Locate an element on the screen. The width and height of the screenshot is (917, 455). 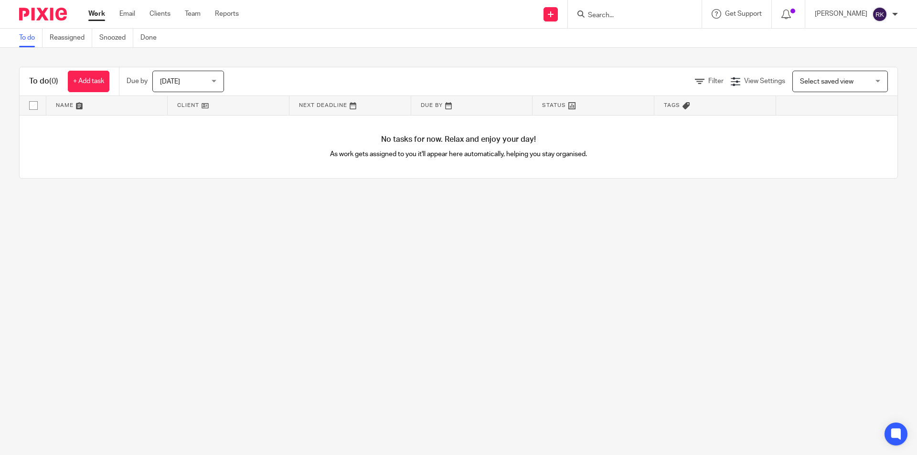
a: Done is located at coordinates (152, 38).